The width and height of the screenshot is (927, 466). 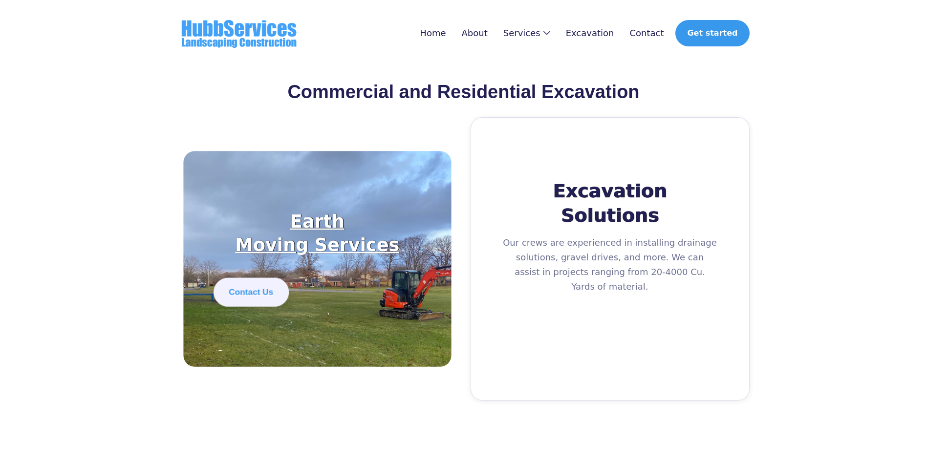 I want to click on p: Our crews are experienced in installing drainage solutions, gravel drives, and more. We can assis..., so click(x=610, y=279).